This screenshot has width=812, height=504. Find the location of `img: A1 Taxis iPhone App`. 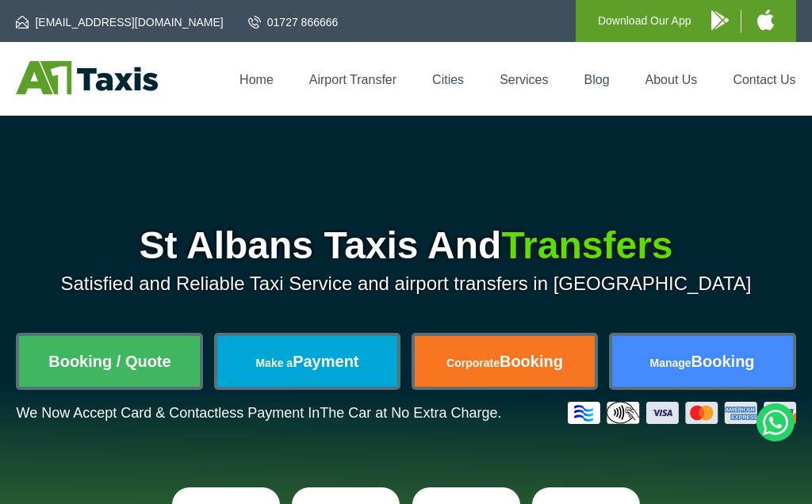

img: A1 Taxis iPhone App is located at coordinates (765, 20).